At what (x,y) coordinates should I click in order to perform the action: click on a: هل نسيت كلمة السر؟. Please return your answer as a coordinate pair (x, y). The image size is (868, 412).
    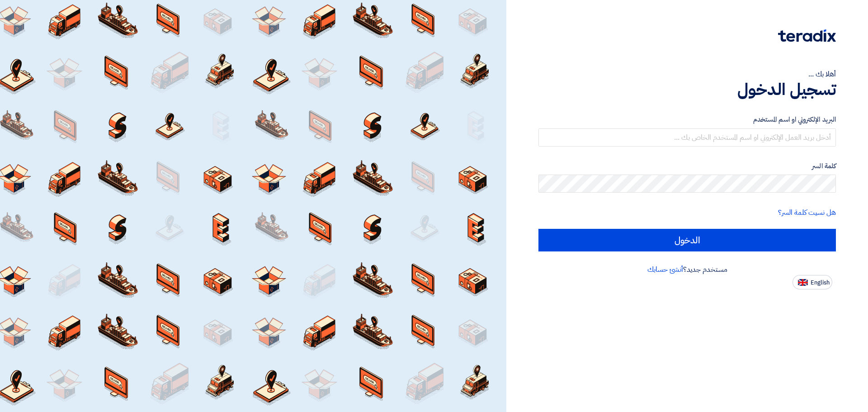
    Looking at the image, I should click on (807, 213).